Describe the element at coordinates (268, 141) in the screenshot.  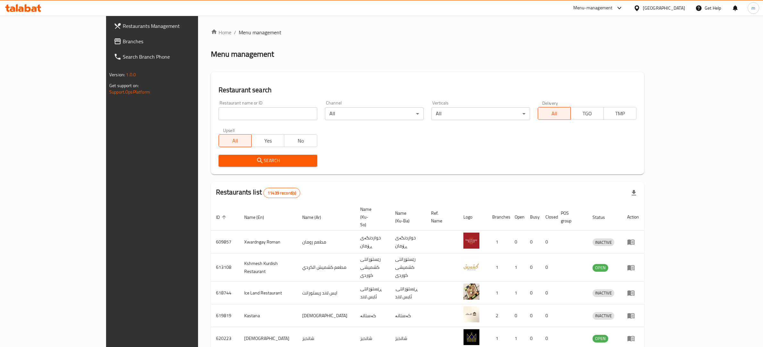
I see `span: Yes` at that location.